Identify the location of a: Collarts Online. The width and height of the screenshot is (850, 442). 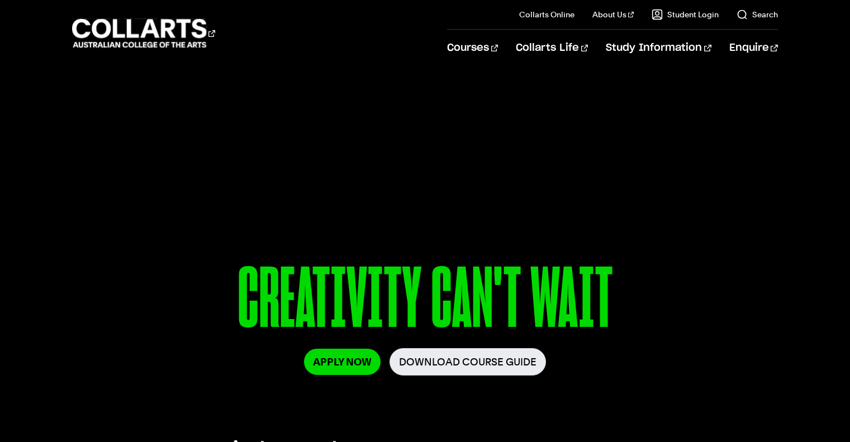
(546, 15).